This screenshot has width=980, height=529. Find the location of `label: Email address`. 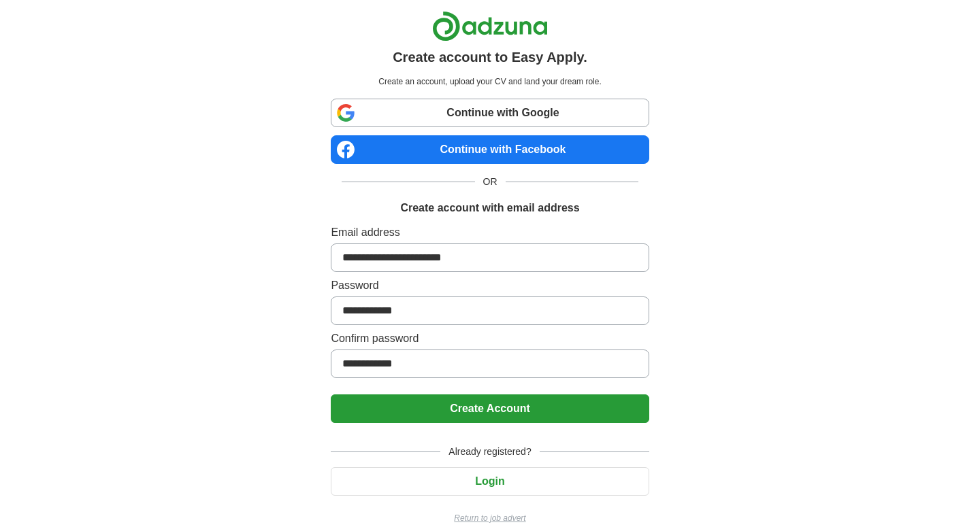

label: Email address is located at coordinates (490, 233).